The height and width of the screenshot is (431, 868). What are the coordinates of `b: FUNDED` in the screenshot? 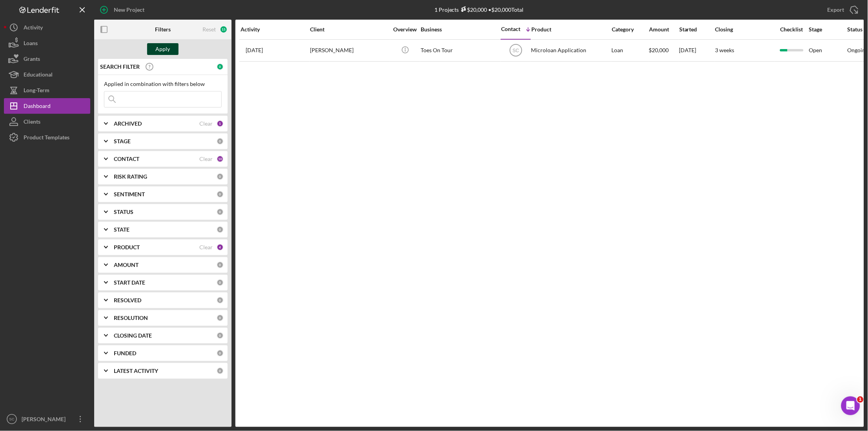 It's located at (125, 353).